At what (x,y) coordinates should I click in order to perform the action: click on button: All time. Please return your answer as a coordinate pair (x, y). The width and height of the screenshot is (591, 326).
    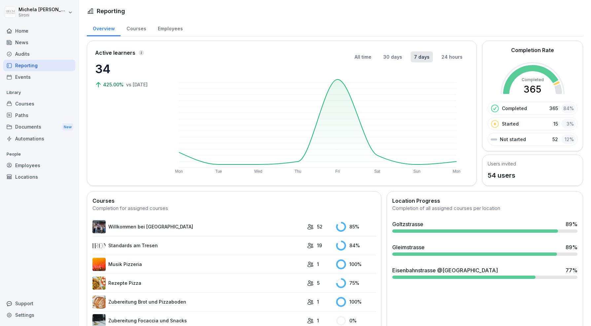
    Looking at the image, I should click on (363, 57).